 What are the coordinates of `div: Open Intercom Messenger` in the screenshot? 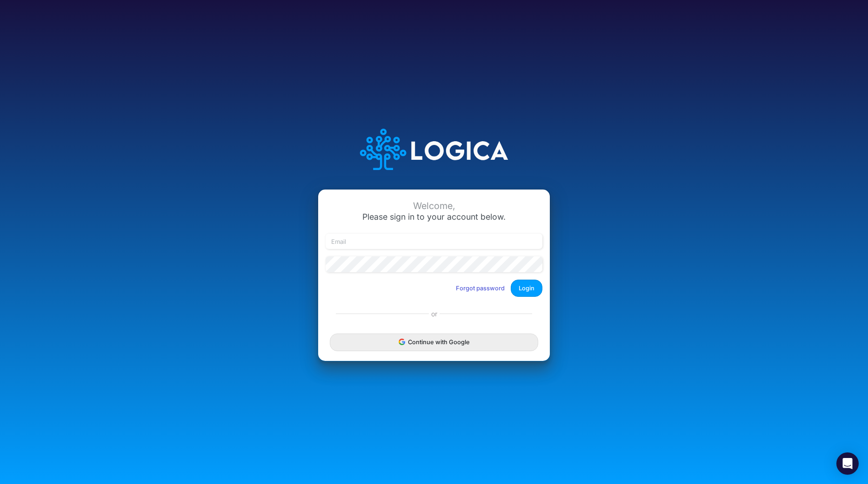 It's located at (847, 464).